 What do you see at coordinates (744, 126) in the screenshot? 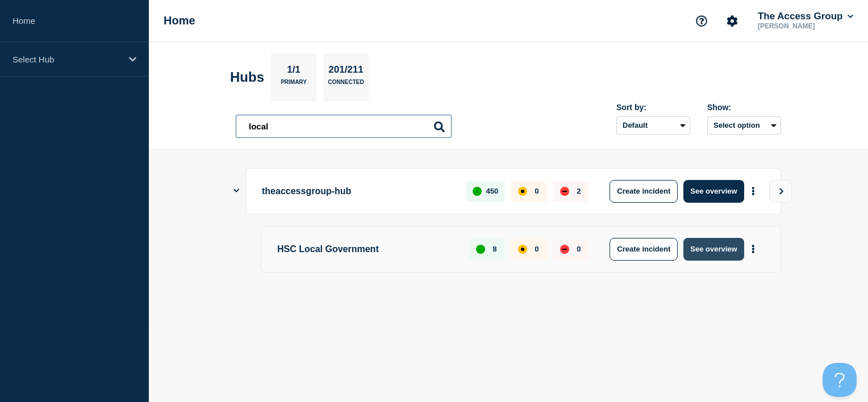
I see `button: Select option` at bounding box center [744, 126].